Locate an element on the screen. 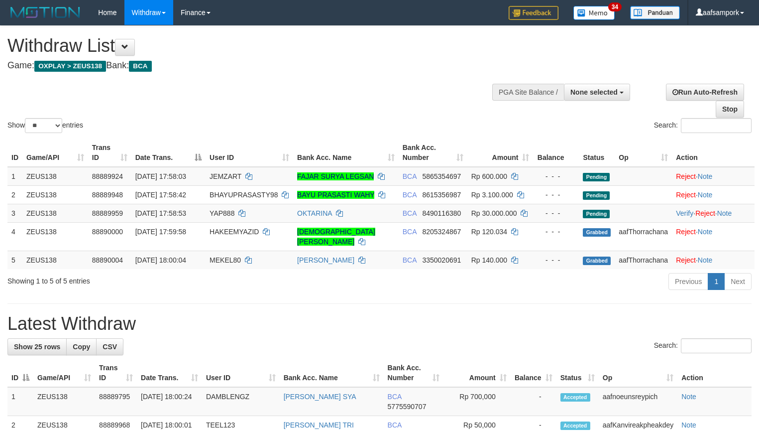  h1: Latest Withdraw is located at coordinates (379, 324).